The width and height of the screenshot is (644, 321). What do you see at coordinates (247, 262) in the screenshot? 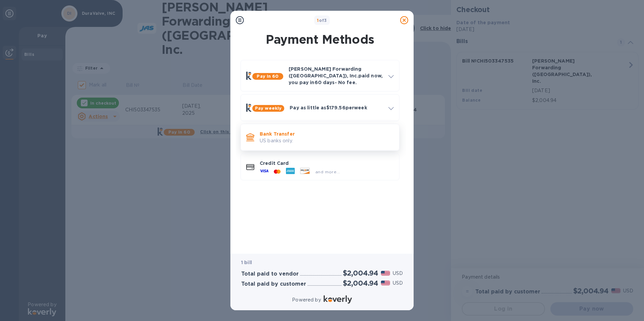
I see `b: 1 bill` at bounding box center [247, 262].